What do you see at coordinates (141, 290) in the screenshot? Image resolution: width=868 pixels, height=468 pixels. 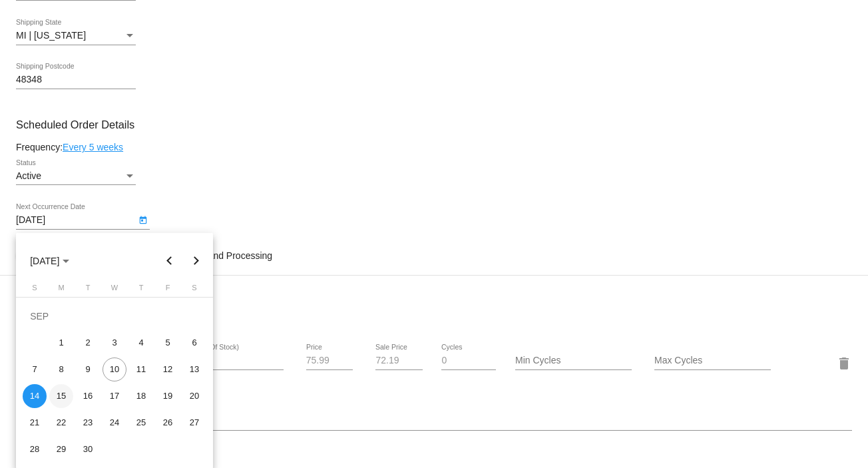 I see `th: Thursday` at bounding box center [141, 290].